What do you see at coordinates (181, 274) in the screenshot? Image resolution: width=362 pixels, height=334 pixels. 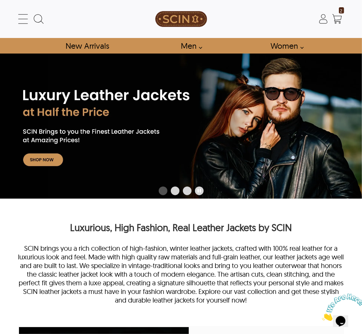 I see `p: SCIN brings you a rich collection of high-fashion, winter leather jackets, crafted with 100% real...` at bounding box center [181, 274].